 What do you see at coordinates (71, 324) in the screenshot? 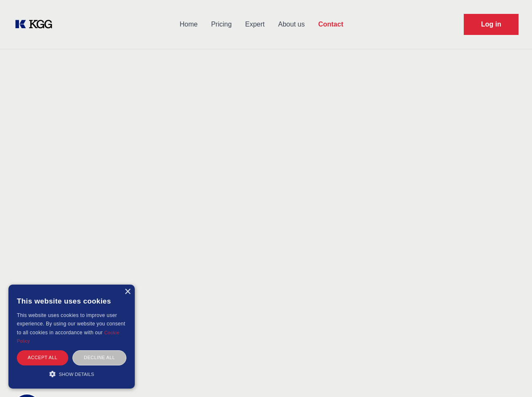
I see `span: This website uses cookies to improve user experience. By using our website you consent to all coo...` at bounding box center [71, 324].